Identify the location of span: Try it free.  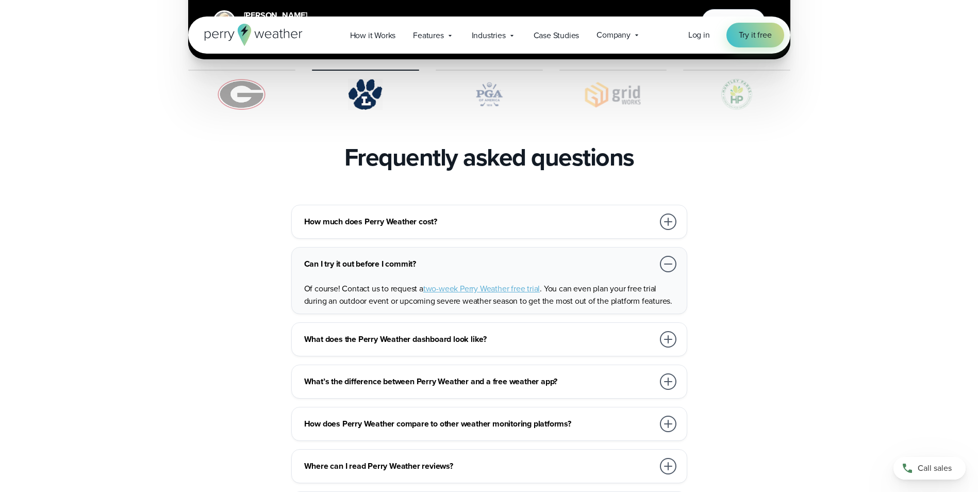
(755, 35).